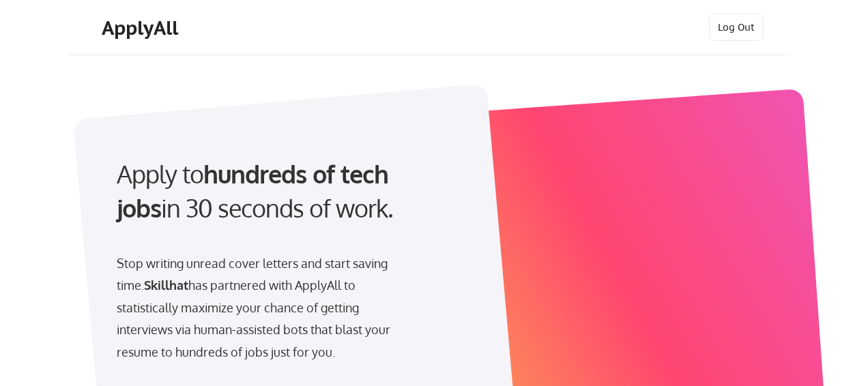  What do you see at coordinates (284, 191) in the screenshot?
I see `div: Apply to in 30 seconds of work.` at bounding box center [284, 191].